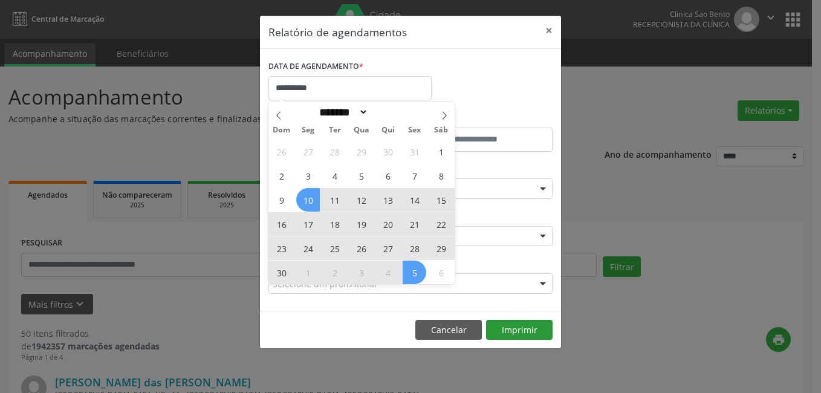 This screenshot has width=821, height=393. What do you see at coordinates (361, 151) in the screenshot?
I see `span: Outubro 29, 2025` at bounding box center [361, 151].